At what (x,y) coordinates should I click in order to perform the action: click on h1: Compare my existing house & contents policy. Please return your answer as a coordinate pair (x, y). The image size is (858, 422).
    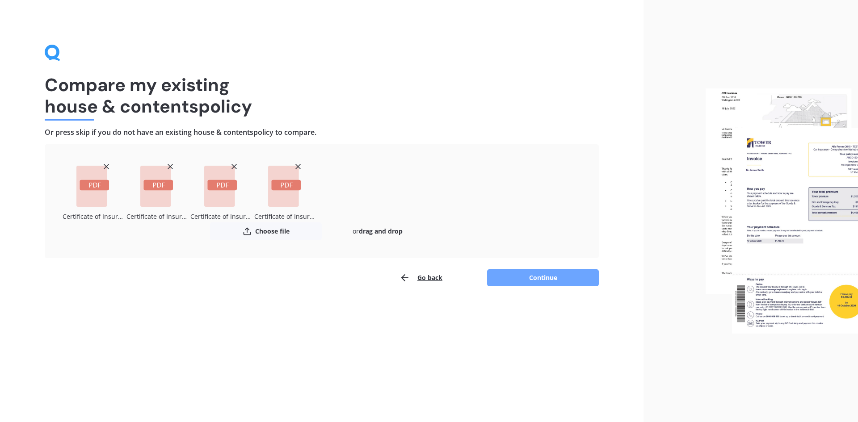
    Looking at the image, I should click on (322, 96).